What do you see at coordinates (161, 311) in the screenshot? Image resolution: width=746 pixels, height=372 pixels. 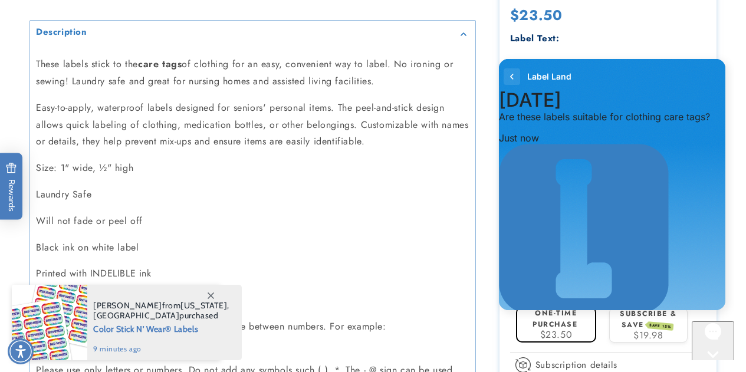 I see `span: from , purchased` at bounding box center [161, 311].